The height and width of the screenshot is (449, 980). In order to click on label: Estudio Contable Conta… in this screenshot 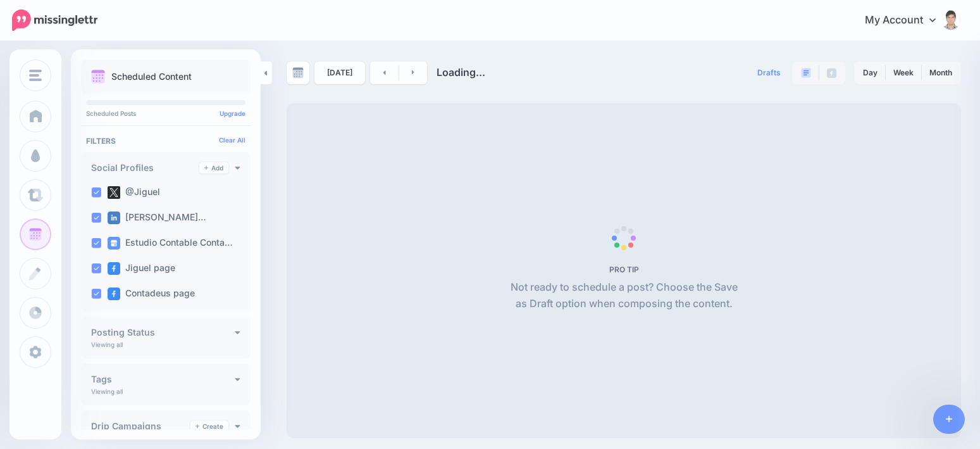, I will do `click(170, 243)`.